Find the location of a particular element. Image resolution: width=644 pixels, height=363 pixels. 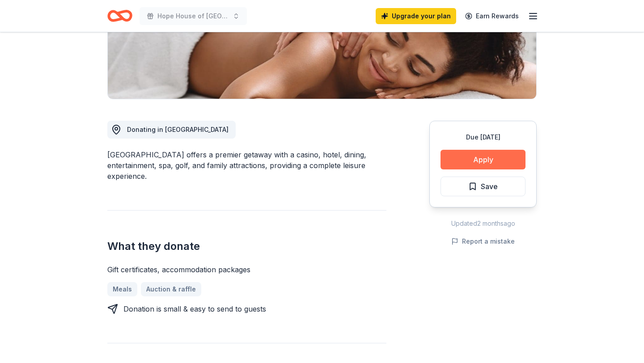

div: Donation is small & easy to send to guests is located at coordinates (195, 309).